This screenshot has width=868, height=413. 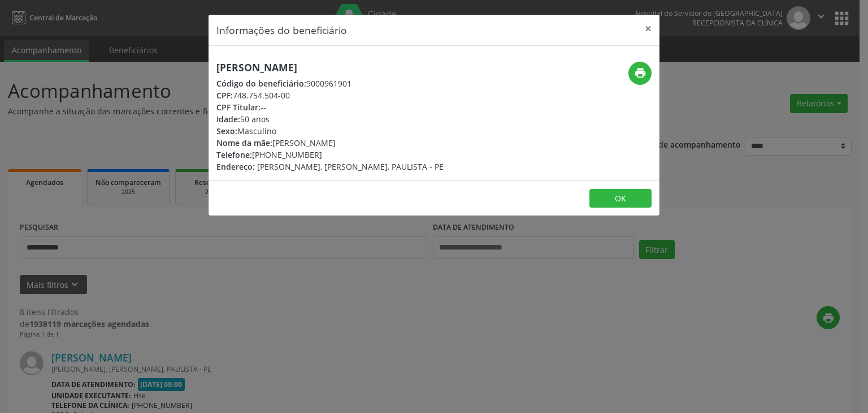 What do you see at coordinates (330, 95) in the screenshot?
I see `div: 748.754.504-00` at bounding box center [330, 95].